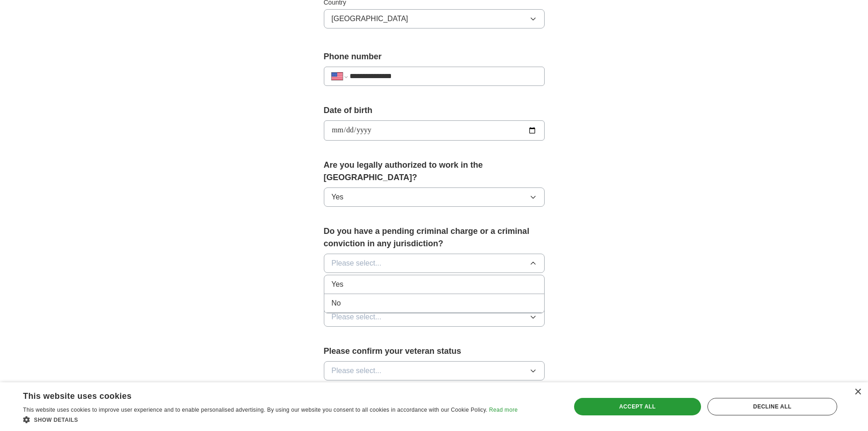 This screenshot has width=868, height=431. What do you see at coordinates (434, 238) in the screenshot?
I see `label: Do you have a pending criminal charge or a criminal conviction in any jurisdiction?` at bounding box center [434, 238].